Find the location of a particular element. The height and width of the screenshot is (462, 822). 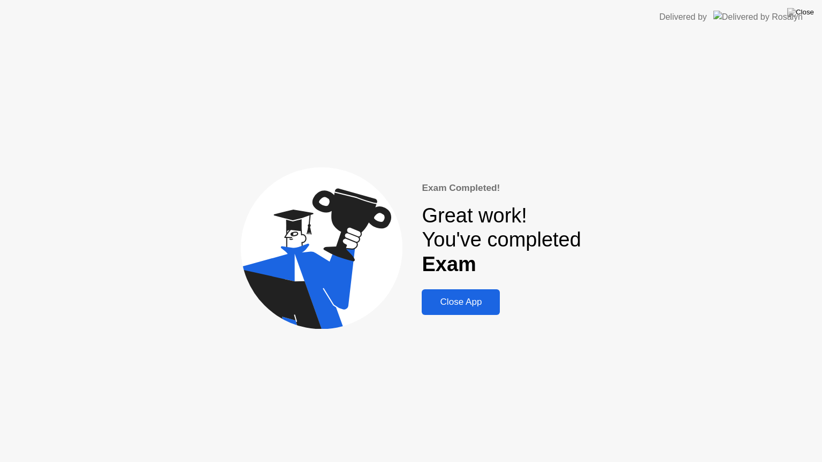

img: Close is located at coordinates (801, 12).